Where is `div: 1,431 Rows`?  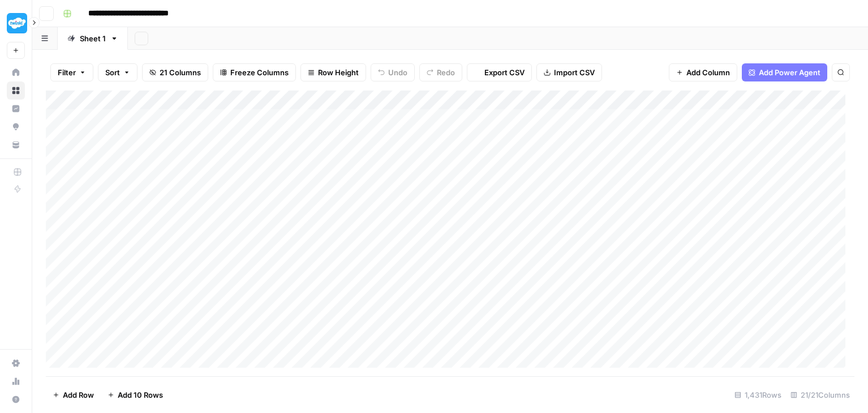 div: 1,431 Rows is located at coordinates (758, 395).